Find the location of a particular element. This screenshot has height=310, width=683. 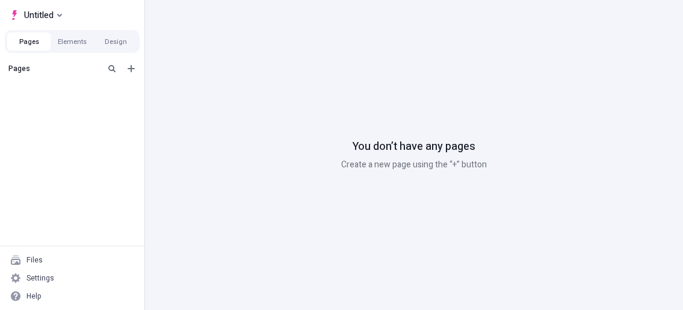

button: Add new is located at coordinates (131, 69).